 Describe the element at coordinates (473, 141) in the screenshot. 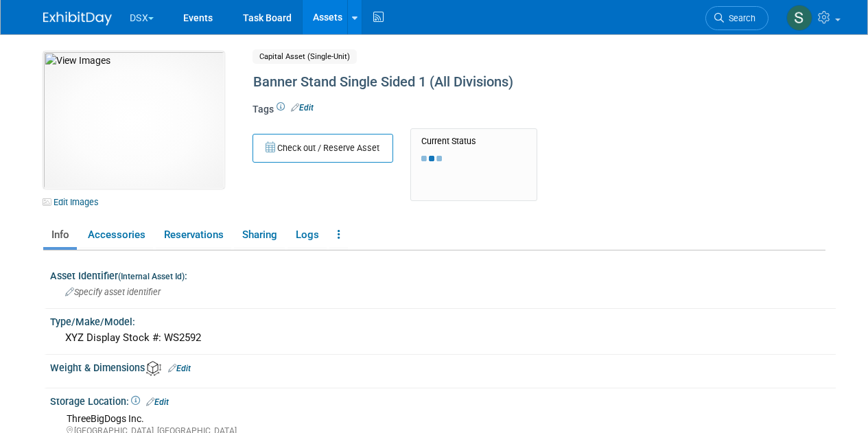

I see `div: Current Status` at that location.